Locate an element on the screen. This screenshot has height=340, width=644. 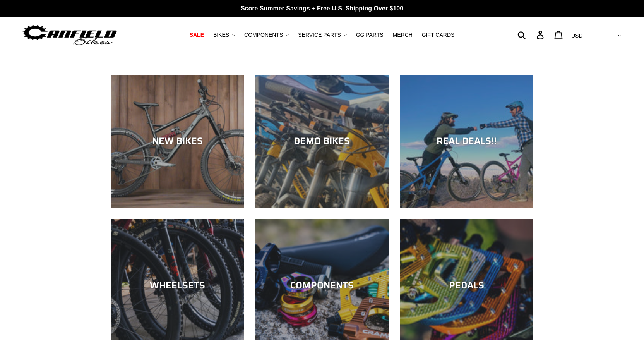
div: NEW BIKES is located at coordinates (177, 141).